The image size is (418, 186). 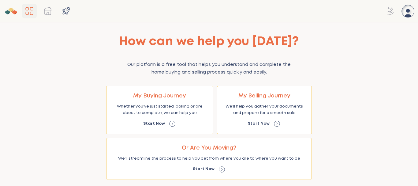 What do you see at coordinates (265, 110) in the screenshot?
I see `p: We’ll help you gather your documents and prepare for a smooth sale` at bounding box center [265, 110].